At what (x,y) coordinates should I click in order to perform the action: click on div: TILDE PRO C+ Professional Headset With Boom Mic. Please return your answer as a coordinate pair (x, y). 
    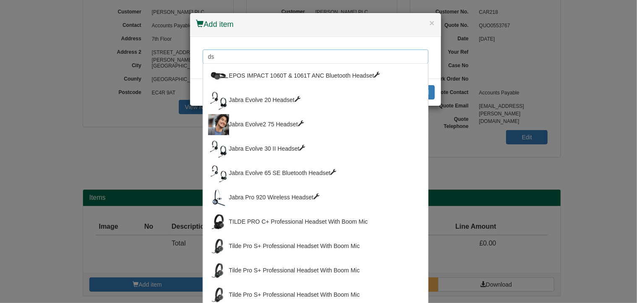
    Looking at the image, I should click on (315, 222).